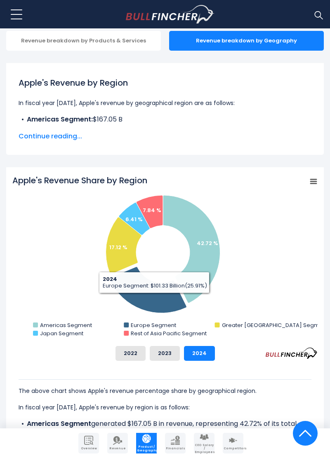  I want to click on text: 7.84 %, so click(152, 210).